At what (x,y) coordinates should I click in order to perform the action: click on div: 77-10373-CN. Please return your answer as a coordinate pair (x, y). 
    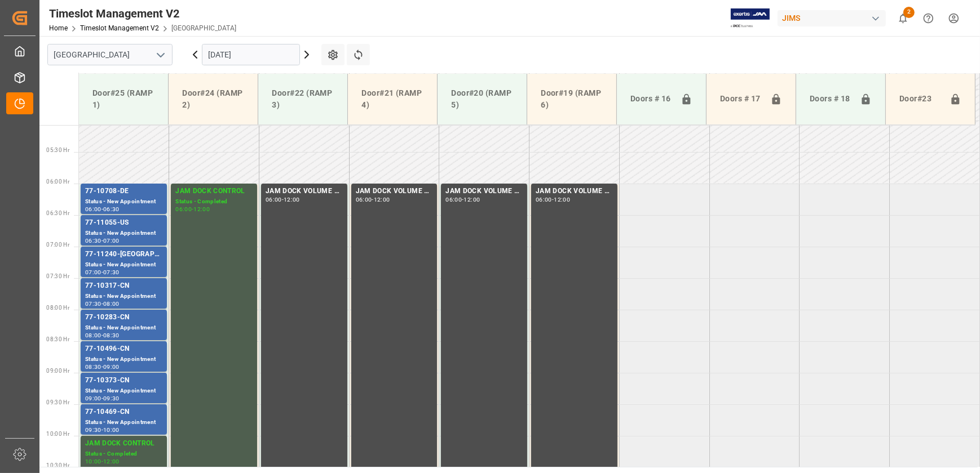
    Looking at the image, I should click on (123, 381).